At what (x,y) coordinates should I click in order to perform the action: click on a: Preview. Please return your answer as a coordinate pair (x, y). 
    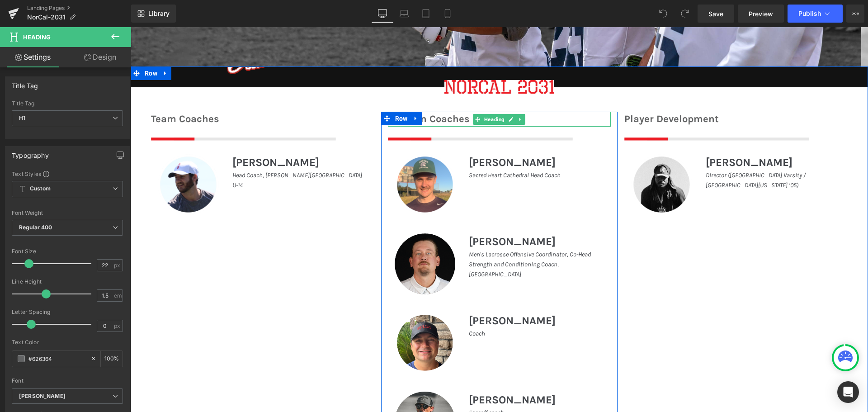
    Looking at the image, I should click on (761, 13).